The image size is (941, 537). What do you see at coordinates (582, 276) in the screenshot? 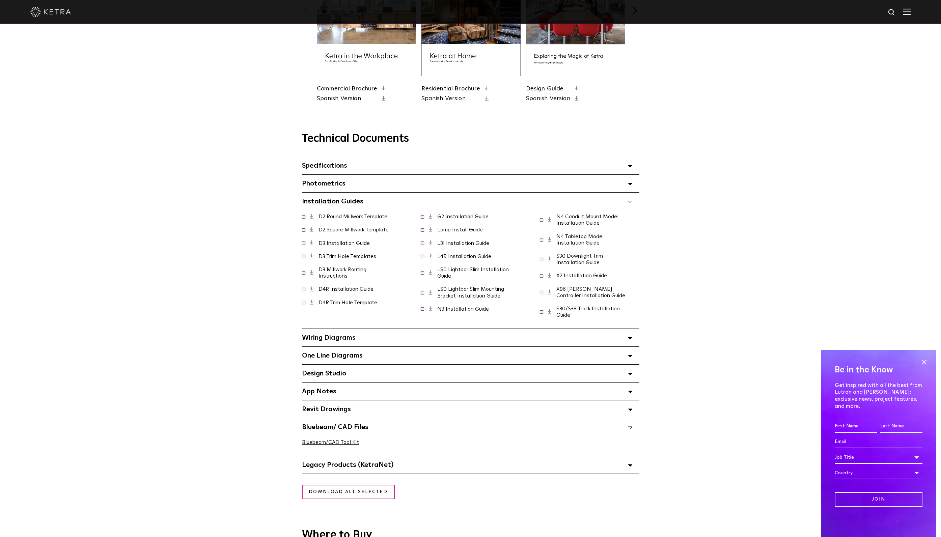
I see `a: X2 Installation Guide` at bounding box center [582, 276].